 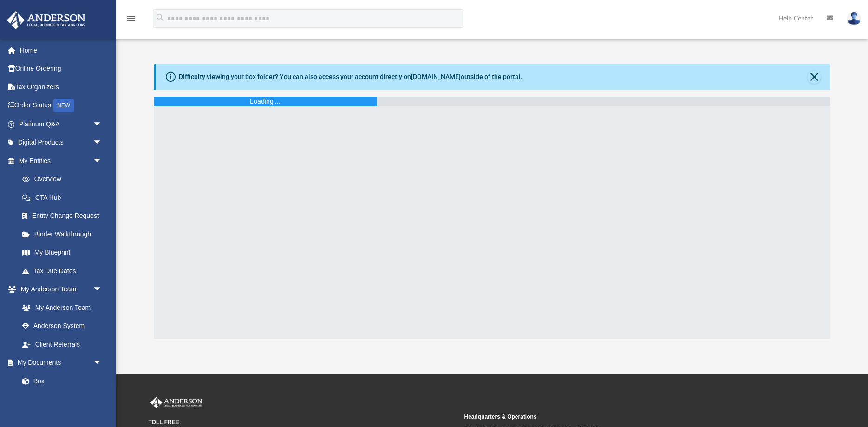 I want to click on div: Difficulty viewing your box folder? You can also access your account directly on outside of the p..., so click(x=351, y=76).